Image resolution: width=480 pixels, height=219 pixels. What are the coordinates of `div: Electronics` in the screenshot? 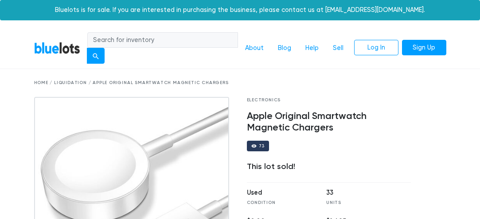 It's located at (329, 100).